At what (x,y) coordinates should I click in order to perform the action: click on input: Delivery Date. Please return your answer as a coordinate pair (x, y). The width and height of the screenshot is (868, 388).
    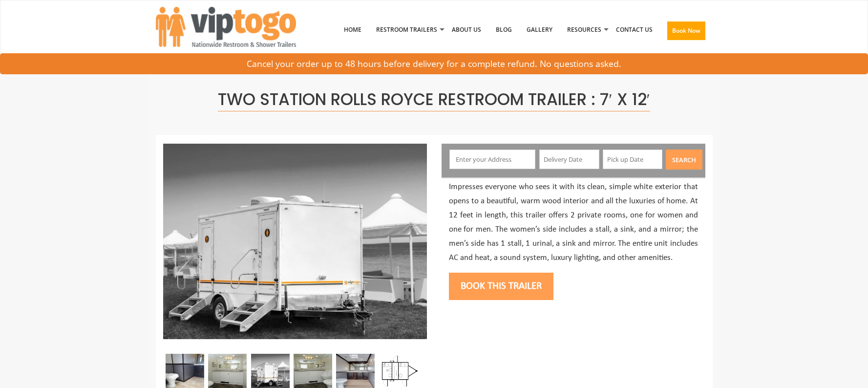
    Looking at the image, I should click on (569, 160).